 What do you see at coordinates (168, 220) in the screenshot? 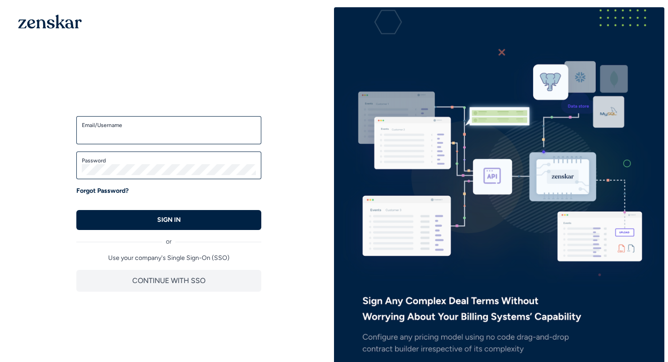
I see `button: SIGN IN` at bounding box center [168, 220].